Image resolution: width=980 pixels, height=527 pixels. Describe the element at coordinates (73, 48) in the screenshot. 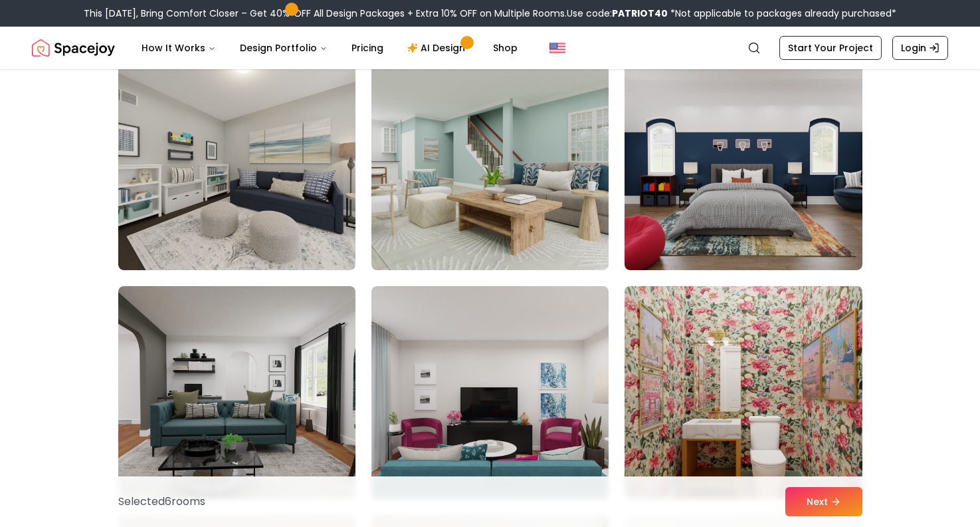

I see `img: Spacejoy Logo` at that location.